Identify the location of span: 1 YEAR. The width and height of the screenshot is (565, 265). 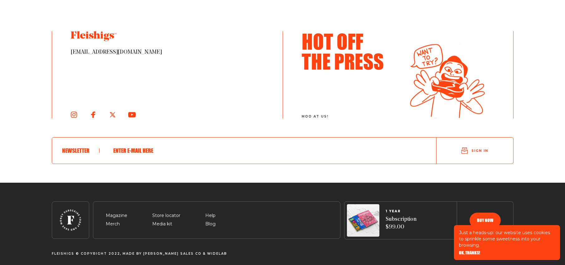
(401, 212).